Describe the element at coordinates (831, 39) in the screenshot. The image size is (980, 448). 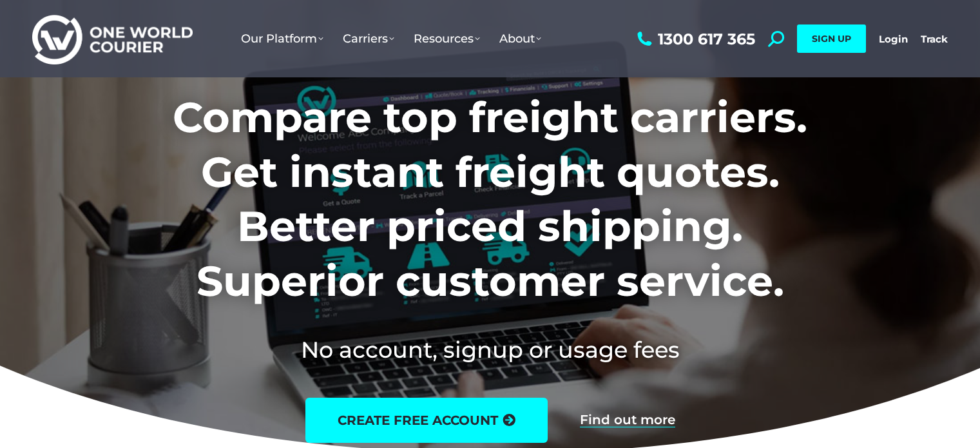
I see `span: SIGN UP` at that location.